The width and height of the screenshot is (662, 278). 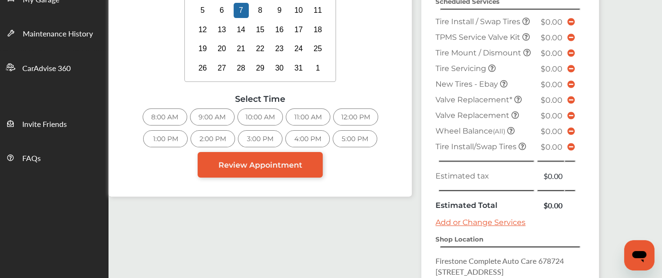 What do you see at coordinates (481, 222) in the screenshot?
I see `a: Add or Change Services` at bounding box center [481, 222].